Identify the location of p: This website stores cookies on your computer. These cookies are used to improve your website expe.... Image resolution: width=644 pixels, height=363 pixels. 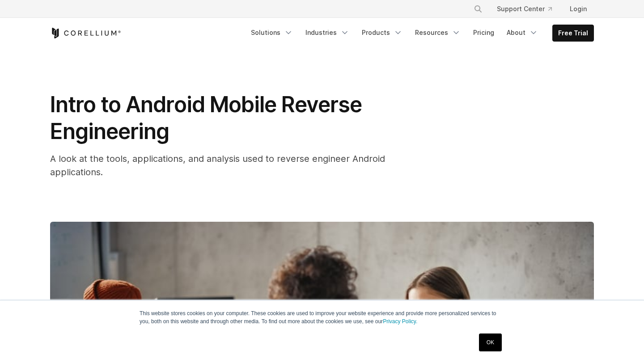
(322, 317).